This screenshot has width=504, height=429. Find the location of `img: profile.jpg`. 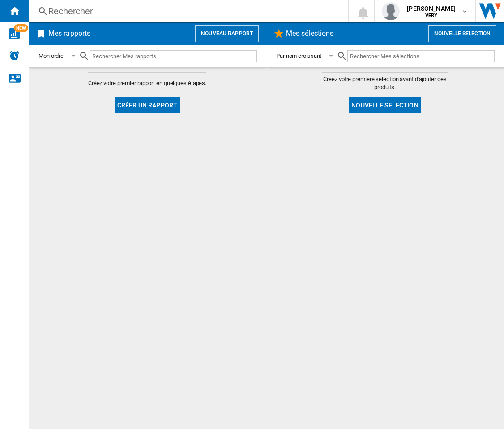

img: profile.jpg is located at coordinates (391, 11).